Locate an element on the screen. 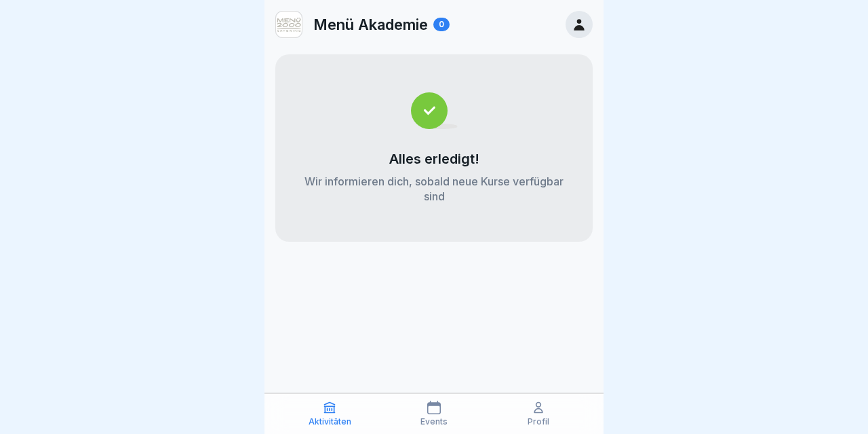  img: completed.svg is located at coordinates (434, 111).